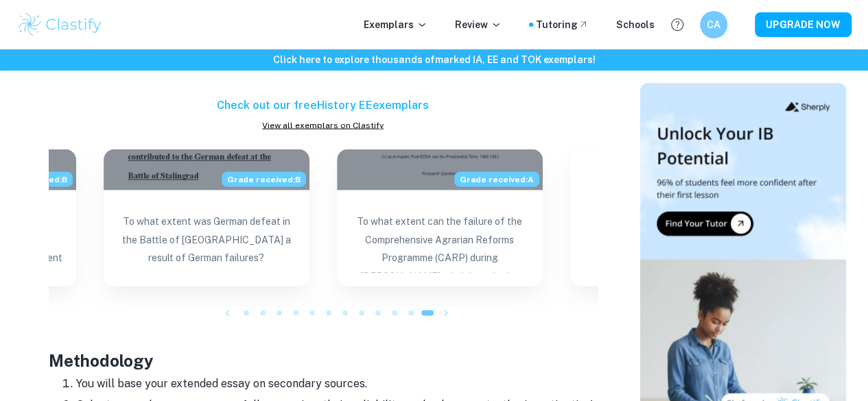  I want to click on a: Clastify logo, so click(60, 25).